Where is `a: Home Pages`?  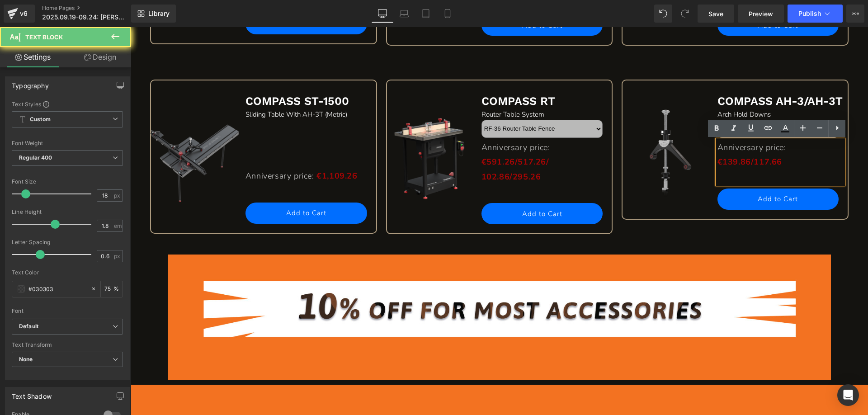
a: Home Pages is located at coordinates (94, 8).